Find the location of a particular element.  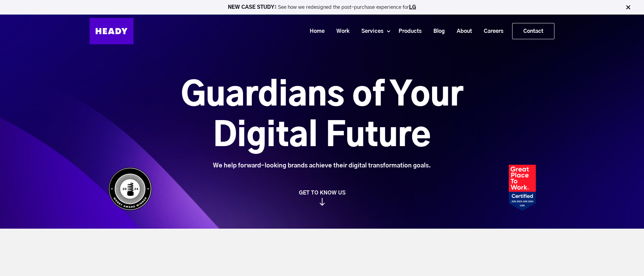

img: Close Bar is located at coordinates (628, 7).